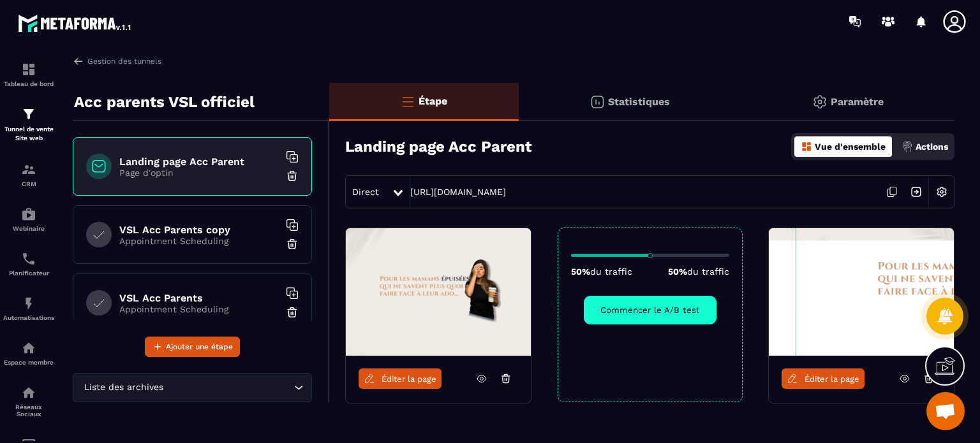 The height and width of the screenshot is (443, 980). Describe the element at coordinates (29, 393) in the screenshot. I see `img: social-network` at that location.